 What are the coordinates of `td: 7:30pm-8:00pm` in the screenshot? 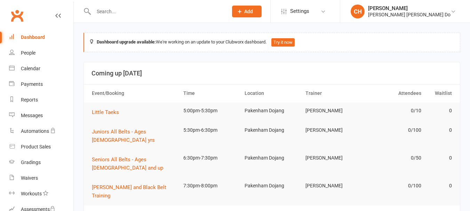 It's located at (211, 186).